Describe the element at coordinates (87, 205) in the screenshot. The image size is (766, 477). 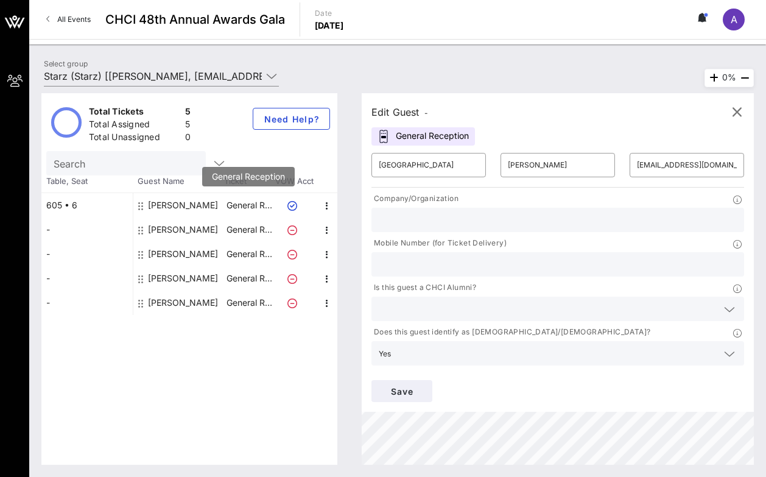
I see `div: 605 • 6` at that location.